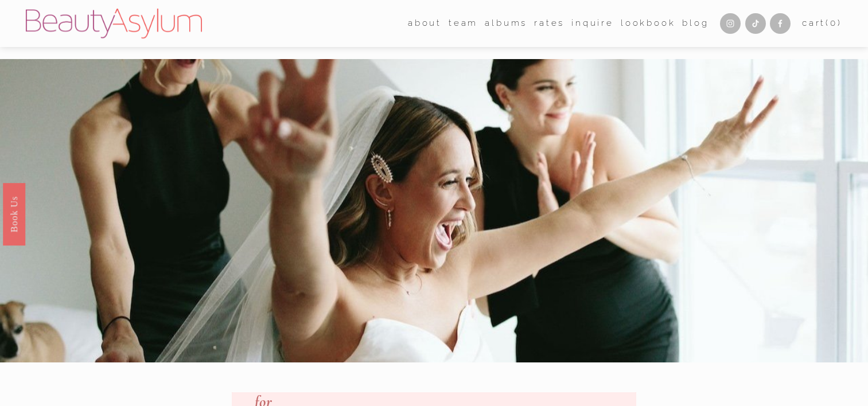  What do you see at coordinates (14, 214) in the screenshot?
I see `a: Book Us` at bounding box center [14, 214].